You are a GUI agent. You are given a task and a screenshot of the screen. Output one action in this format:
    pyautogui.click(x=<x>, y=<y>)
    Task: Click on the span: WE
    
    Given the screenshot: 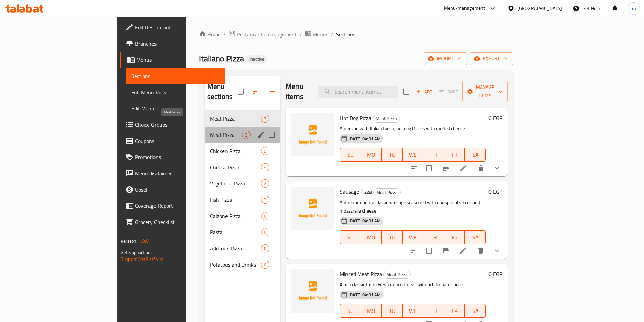 What is the action you would take?
    pyautogui.click(x=413, y=238)
    